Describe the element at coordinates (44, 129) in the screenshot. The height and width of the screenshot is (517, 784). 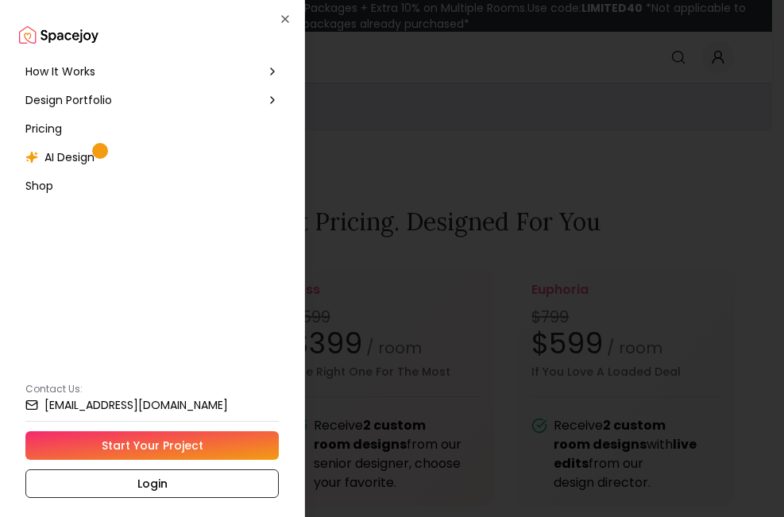
I see `span: Pricing` at that location.